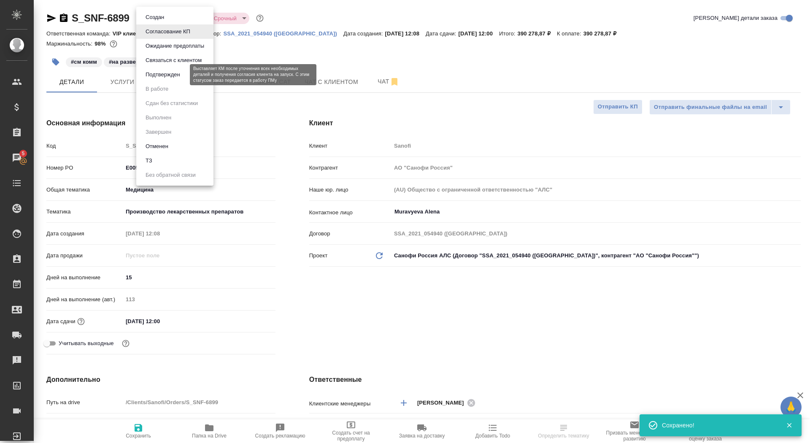 This screenshot has height=443, width=810. What do you see at coordinates (170, 175) in the screenshot?
I see `button: Без обратной связи` at bounding box center [170, 175].